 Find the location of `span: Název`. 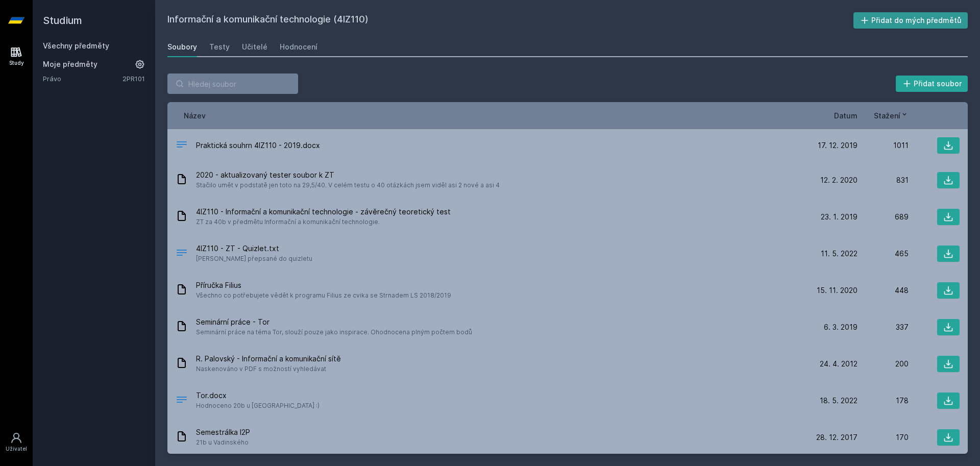

span: Název is located at coordinates (194, 115).